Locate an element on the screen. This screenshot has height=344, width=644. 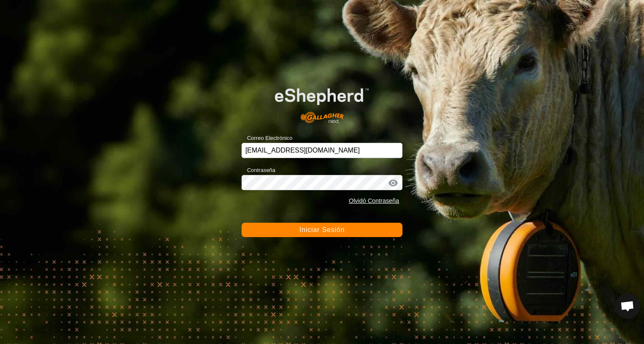
label: Correo Electrónico is located at coordinates (267, 138).